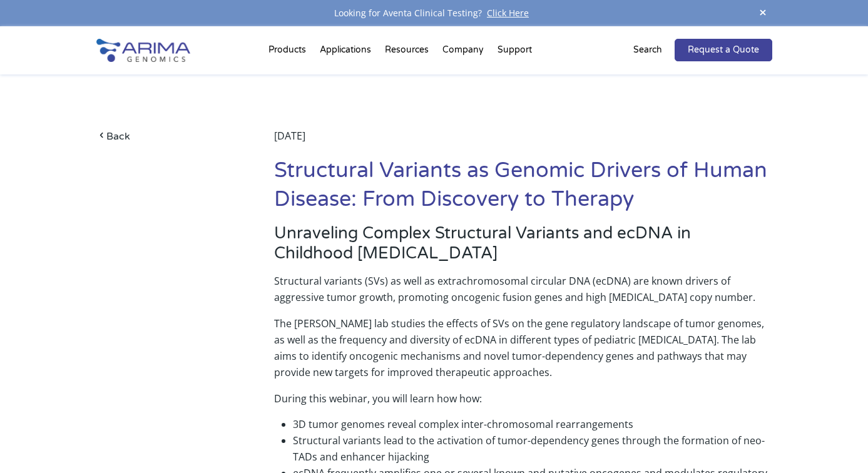 The image size is (868, 473). Describe the element at coordinates (523, 399) in the screenshot. I see `p: During this webinar, you will learn how how:` at that location.